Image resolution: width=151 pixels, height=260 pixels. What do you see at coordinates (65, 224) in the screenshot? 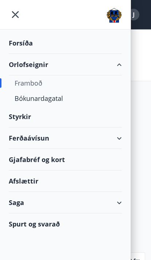
I see `div: Spurt og svarað` at bounding box center [65, 224].